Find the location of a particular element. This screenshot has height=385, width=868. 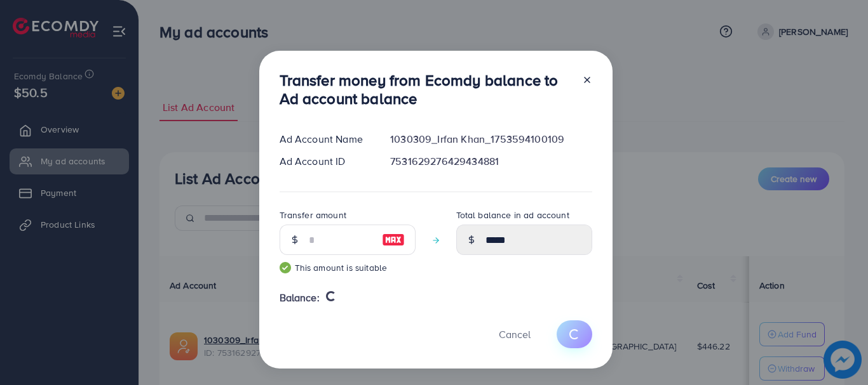

div: 7531629276429434881 is located at coordinates (490, 161).